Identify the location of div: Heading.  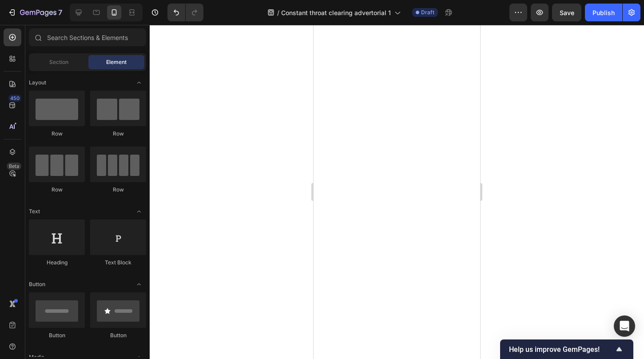
(57, 263).